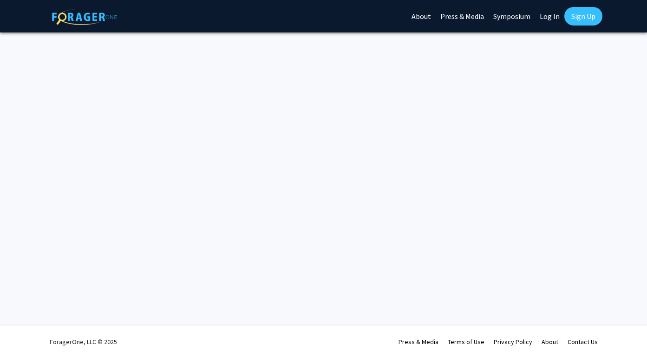 Image resolution: width=647 pixels, height=358 pixels. What do you see at coordinates (466, 342) in the screenshot?
I see `a: Terms of Use` at bounding box center [466, 342].